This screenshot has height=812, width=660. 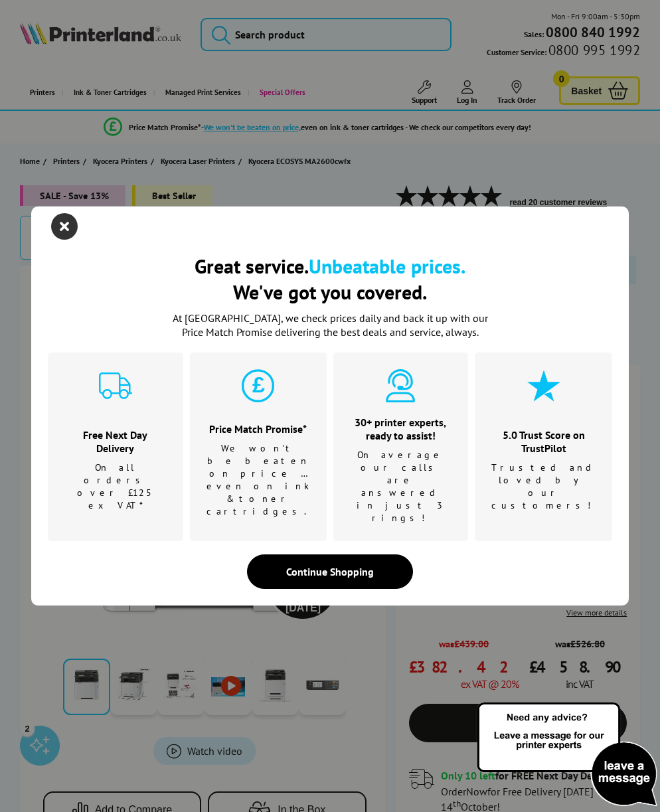 What do you see at coordinates (116, 442) in the screenshot?
I see `h3: Free Next Day Delivery` at bounding box center [116, 442].